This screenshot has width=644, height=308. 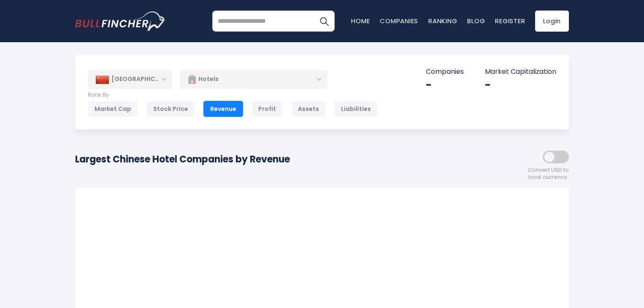 What do you see at coordinates (445, 71) in the screenshot?
I see `p: Companies` at bounding box center [445, 71].